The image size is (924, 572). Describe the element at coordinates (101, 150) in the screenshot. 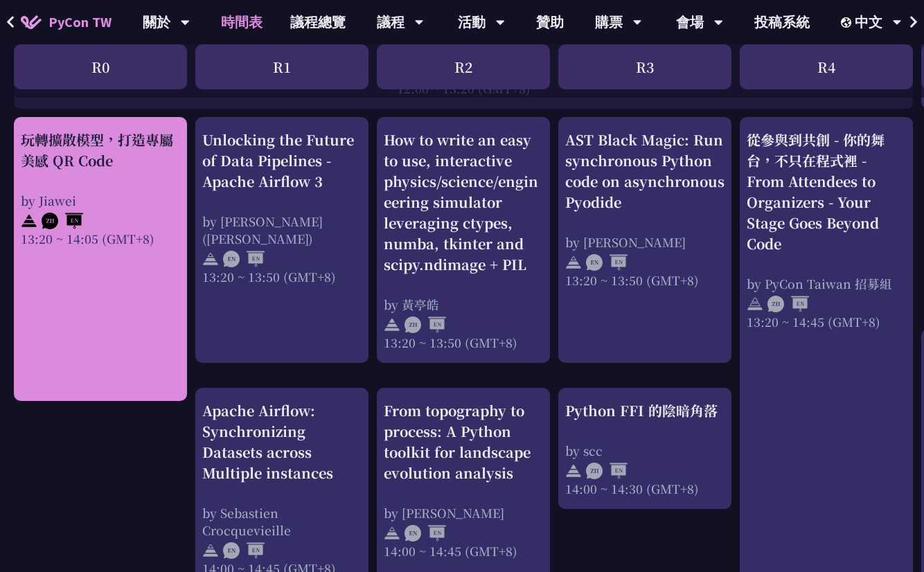

I see `div: 玩轉擴散模型，打造專屬美感 QR Code` at that location.